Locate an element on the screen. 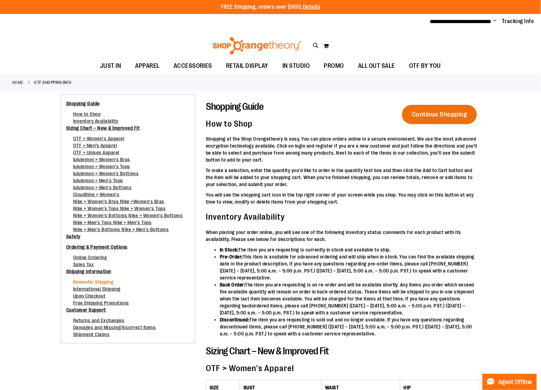 This screenshot has width=541, height=390. a: lululemon > Men's Tops is located at coordinates (98, 182).